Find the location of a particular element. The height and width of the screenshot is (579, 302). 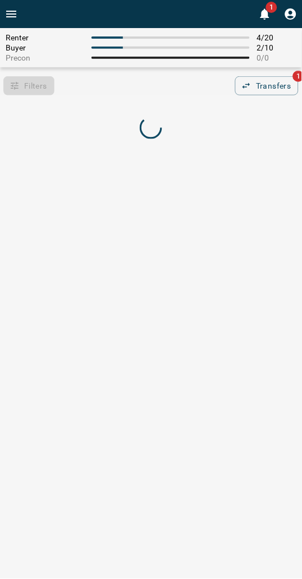

button: Transfers is located at coordinates (266, 86).